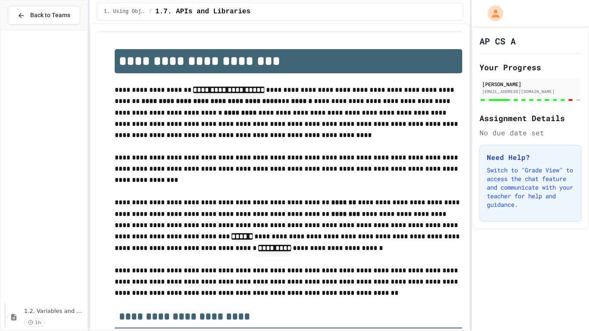 Image resolution: width=589 pixels, height=331 pixels. What do you see at coordinates (35, 323) in the screenshot?
I see `span: 1h` at bounding box center [35, 323].